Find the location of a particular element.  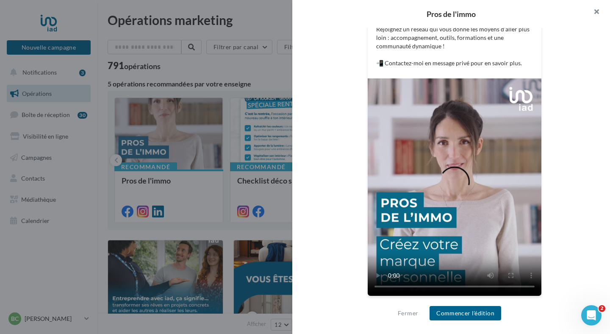

div: Pros de l'immo is located at coordinates (451, 14).